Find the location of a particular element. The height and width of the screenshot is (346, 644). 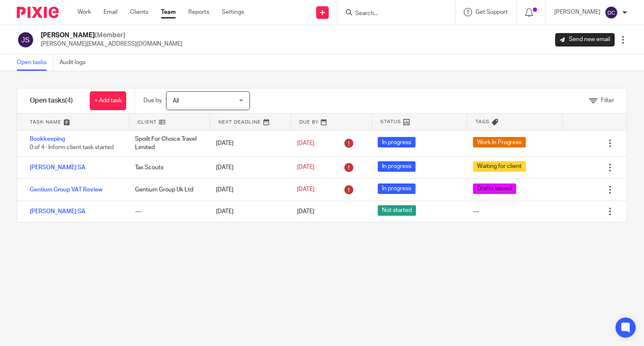

span: 0 of 4 · Inform client task started is located at coordinates (72, 148).